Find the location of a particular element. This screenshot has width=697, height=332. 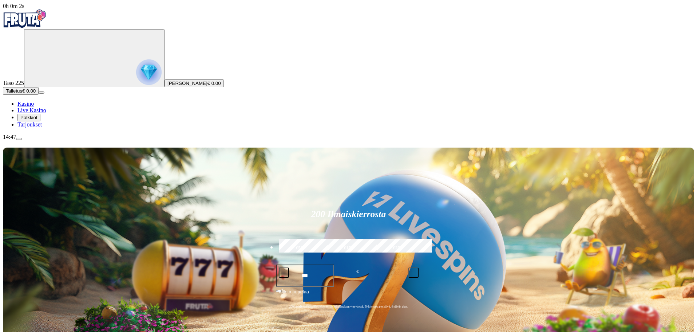

span: Talleta ja pelaa is located at coordinates (294, 295).